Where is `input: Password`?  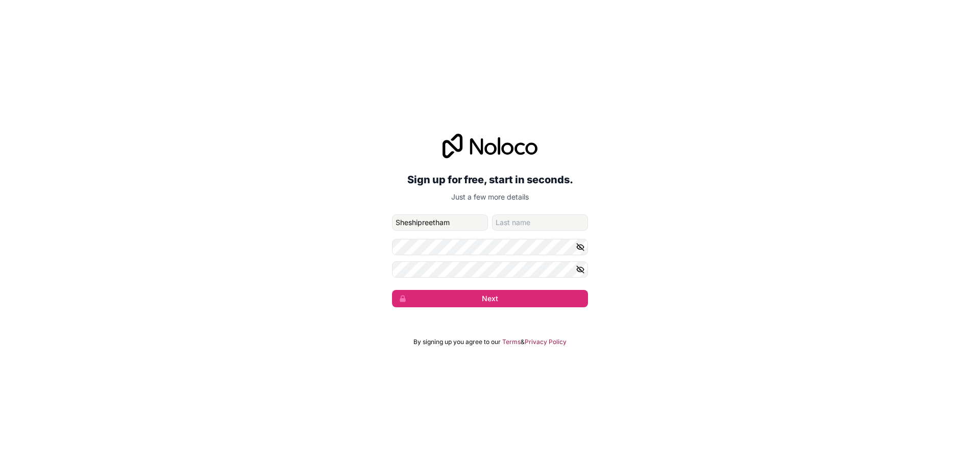
input: Password is located at coordinates (490, 247).